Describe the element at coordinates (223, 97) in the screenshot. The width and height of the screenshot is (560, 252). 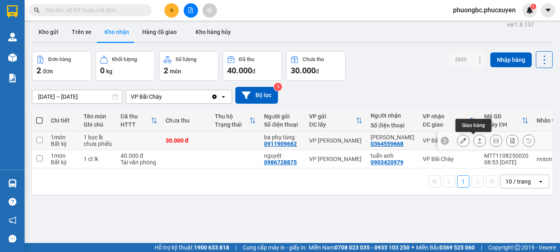
I see `svg: open` at that location.